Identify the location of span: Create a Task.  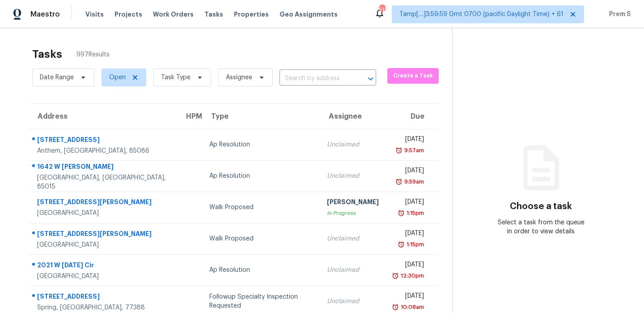
(413, 76).